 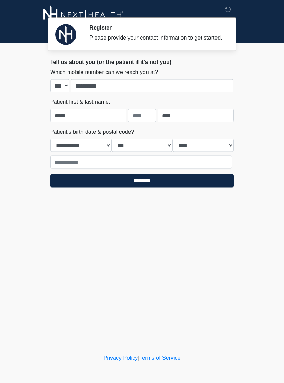 What do you see at coordinates (160, 357) in the screenshot?
I see `a: Terms of Service` at bounding box center [160, 357].